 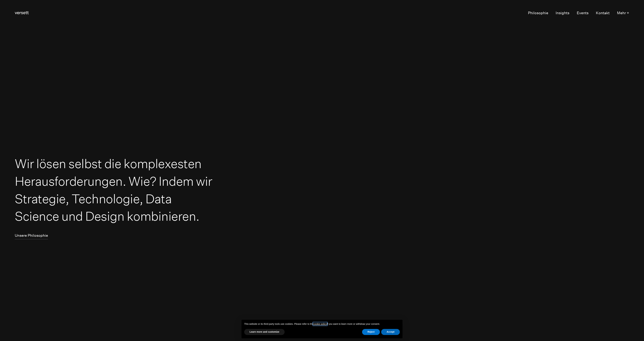 I want to click on button: Accept, so click(x=390, y=332).